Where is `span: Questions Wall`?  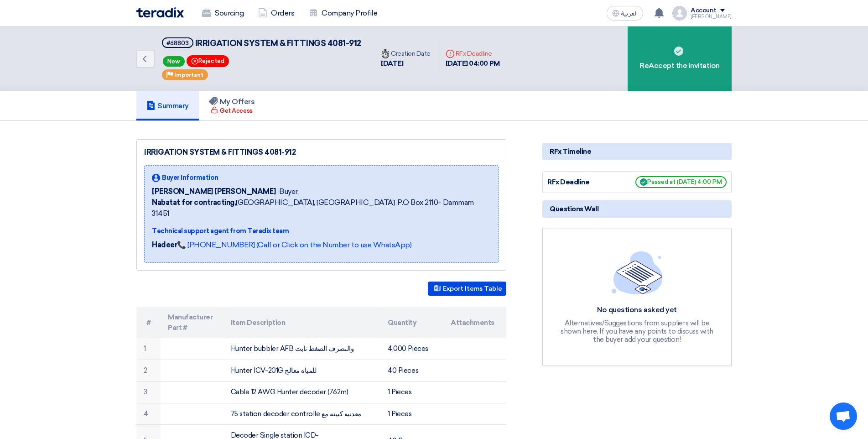
span: Questions Wall is located at coordinates (574, 209).